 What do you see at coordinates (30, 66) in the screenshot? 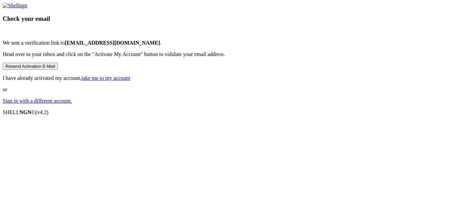
I see `button: Resend Activation E-Mail` at bounding box center [30, 66].